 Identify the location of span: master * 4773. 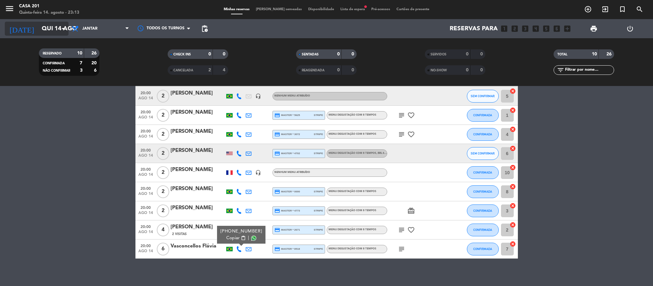
(287, 211).